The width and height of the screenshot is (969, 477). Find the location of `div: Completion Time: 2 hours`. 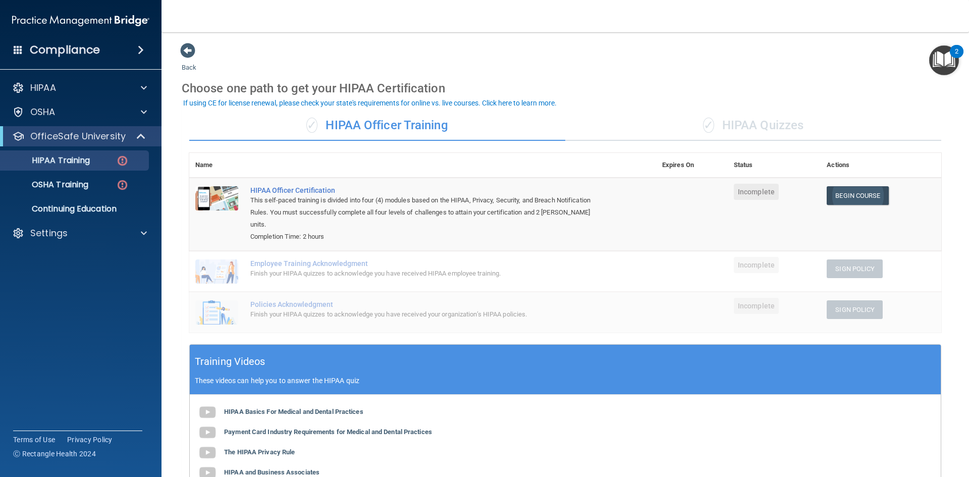

div: Completion Time: 2 hours is located at coordinates (428, 237).